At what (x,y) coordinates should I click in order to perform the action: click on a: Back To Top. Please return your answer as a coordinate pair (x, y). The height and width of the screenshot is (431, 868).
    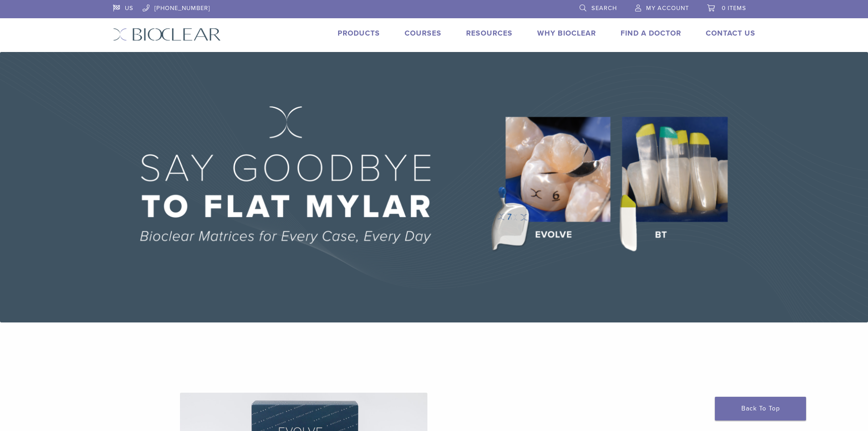
    Looking at the image, I should click on (760, 409).